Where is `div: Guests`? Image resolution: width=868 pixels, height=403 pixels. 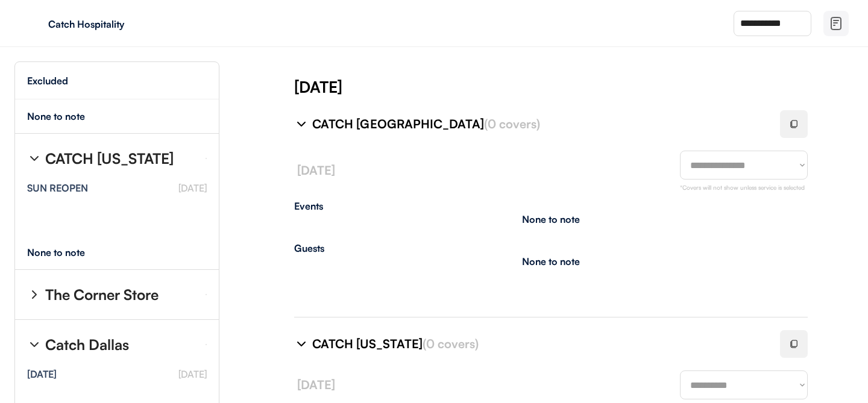
div: Guests is located at coordinates (551, 248).